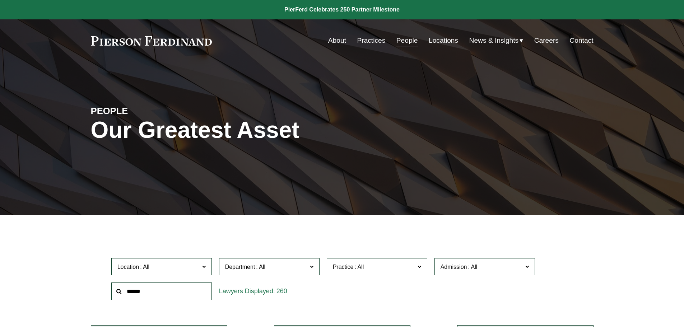  I want to click on a: Locations, so click(443, 41).